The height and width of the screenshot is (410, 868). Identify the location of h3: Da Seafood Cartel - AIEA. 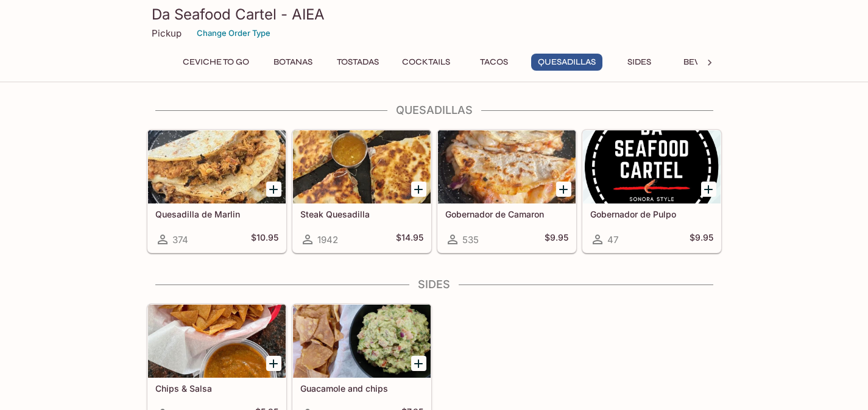
(434, 14).